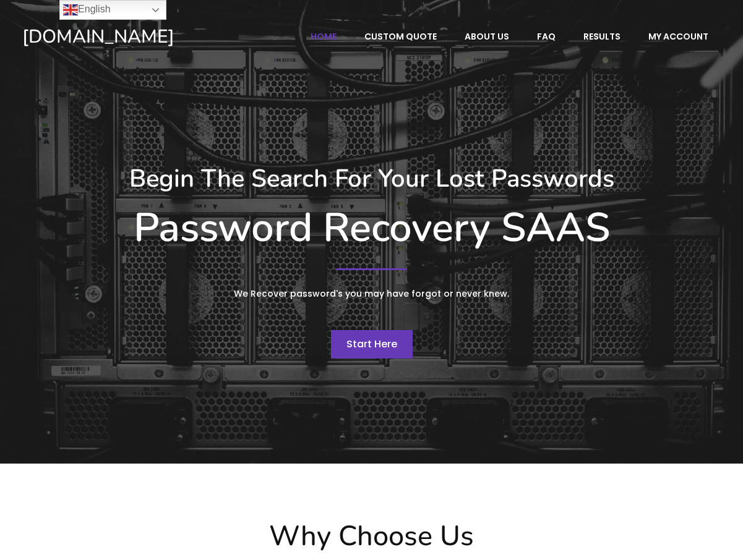  What do you see at coordinates (71, 10) in the screenshot?
I see `img: en` at bounding box center [71, 10].